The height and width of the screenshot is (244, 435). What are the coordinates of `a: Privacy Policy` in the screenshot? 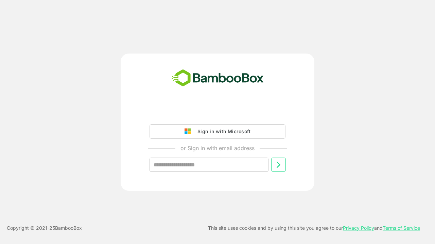 It's located at (358, 228).